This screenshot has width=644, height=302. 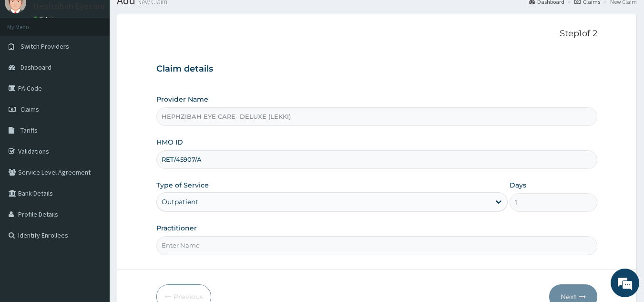 I want to click on label: Type of Service, so click(x=183, y=185).